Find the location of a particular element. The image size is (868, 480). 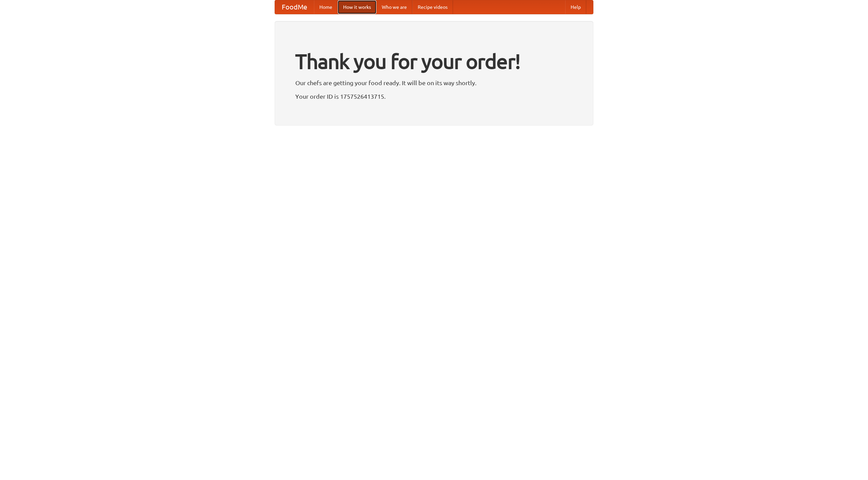

p: Our chefs are getting your food ready. It will be on its way shortly. is located at coordinates (434, 83).